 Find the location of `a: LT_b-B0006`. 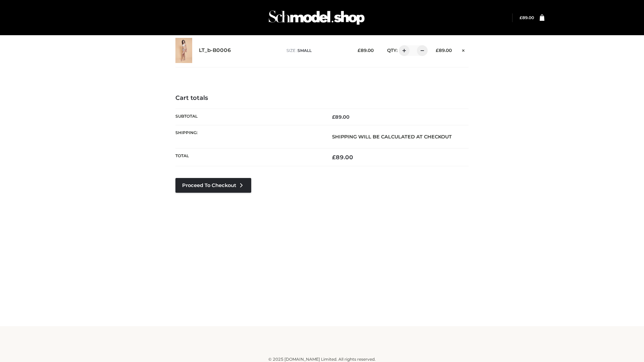

a: LT_b-B0006 is located at coordinates (215, 50).